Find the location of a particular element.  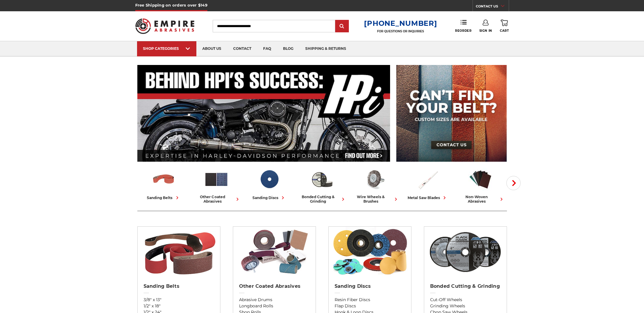

div: metal saw blades is located at coordinates (428, 198).